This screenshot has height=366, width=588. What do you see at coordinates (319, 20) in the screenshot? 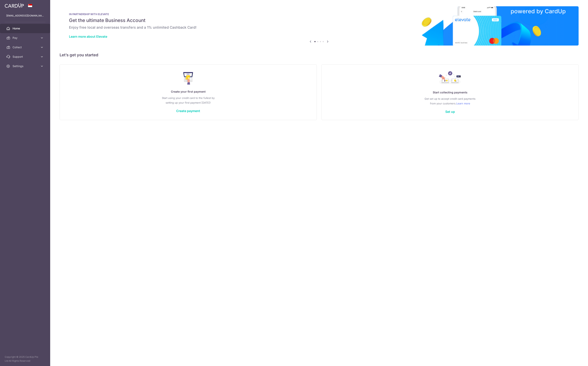
I see `h5: Get the ultimate Business Account` at bounding box center [319, 20].